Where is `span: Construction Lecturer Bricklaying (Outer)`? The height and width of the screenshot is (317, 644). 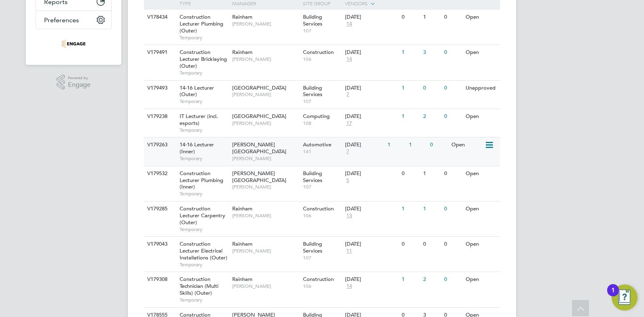
span: Construction Lecturer Bricklaying (Outer) is located at coordinates (203, 59).